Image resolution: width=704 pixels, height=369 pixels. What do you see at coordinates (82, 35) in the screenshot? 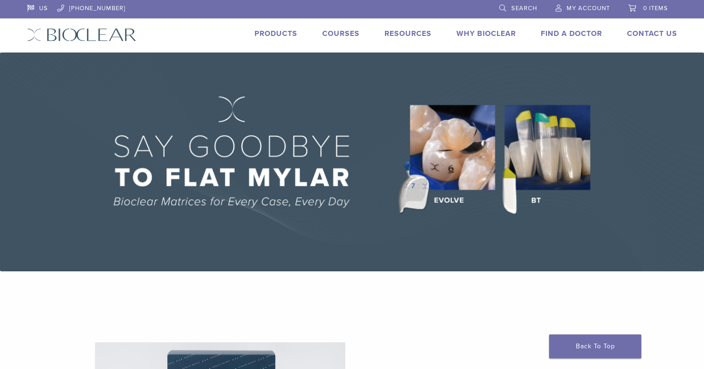
I see `img: Bioclear` at bounding box center [82, 35].